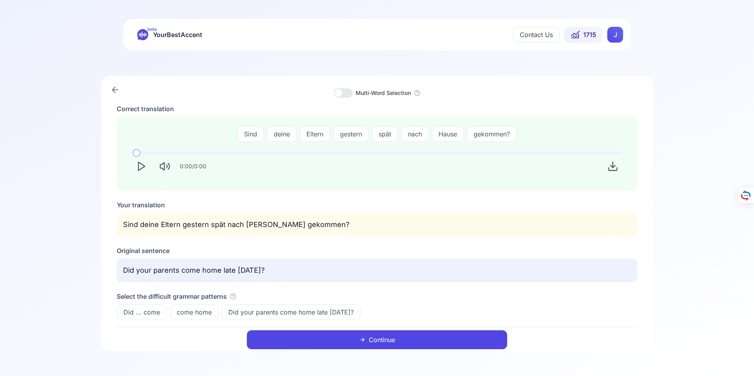 The width and height of the screenshot is (754, 376). What do you see at coordinates (383, 93) in the screenshot?
I see `button: Multi-Word Selection` at bounding box center [383, 93].